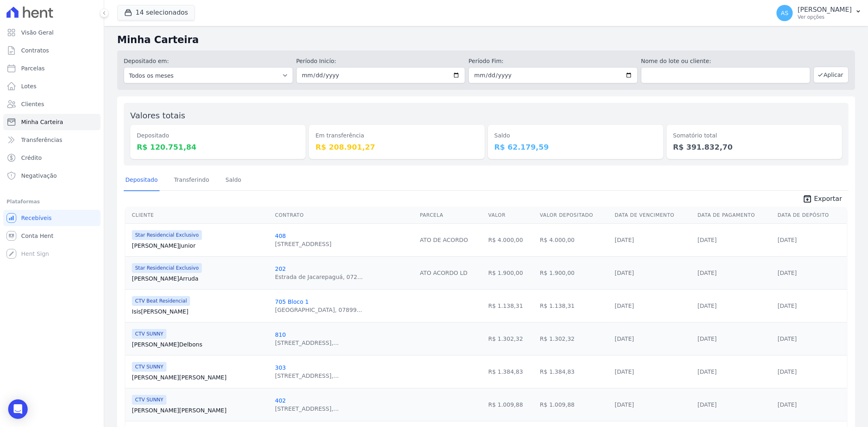 Image resolution: width=868 pixels, height=427 pixels. Describe the element at coordinates (576, 147) in the screenshot. I see `dd: R$ 62.179,59` at that location.